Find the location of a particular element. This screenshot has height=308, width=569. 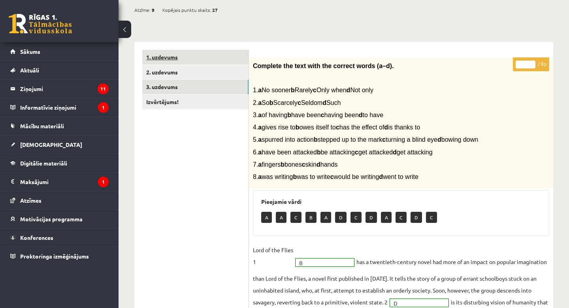

a: Informatīvie ziņojumi1 is located at coordinates (59, 107).